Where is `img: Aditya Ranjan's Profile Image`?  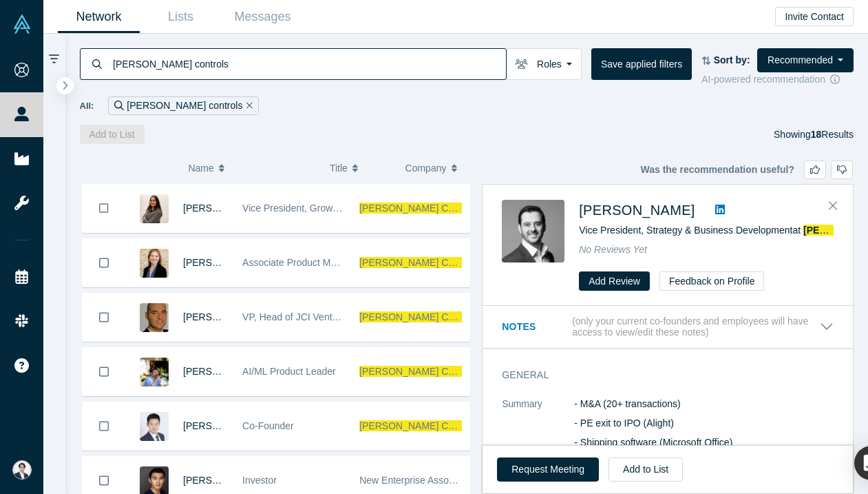 img: Aditya Ranjan's Profile Image is located at coordinates (154, 372).